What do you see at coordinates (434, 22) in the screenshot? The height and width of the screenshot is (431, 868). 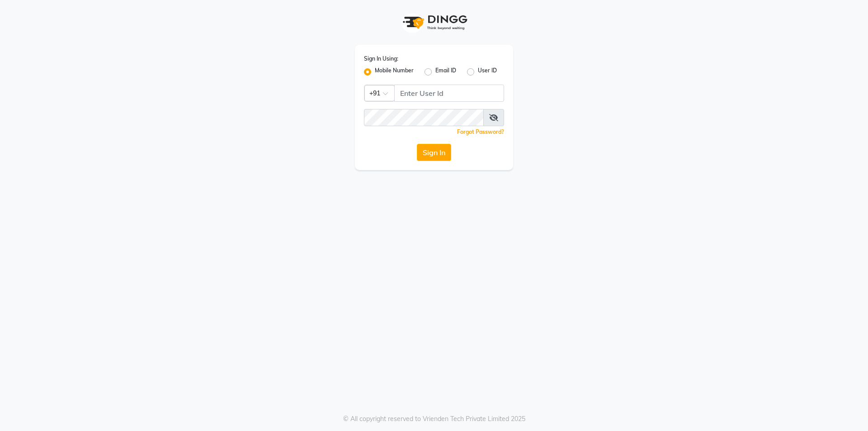 I see `img: logo1.svg` at bounding box center [434, 22].